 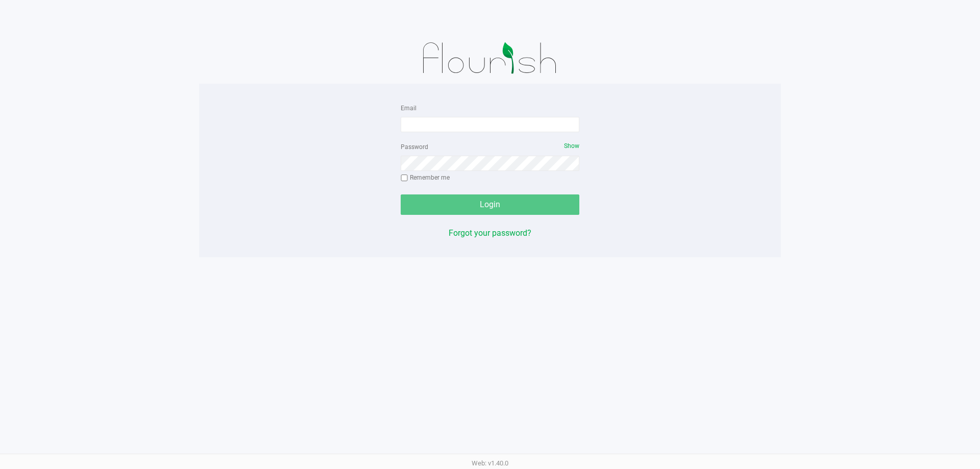 What do you see at coordinates (415, 147) in the screenshot?
I see `label: Password` at bounding box center [415, 147].